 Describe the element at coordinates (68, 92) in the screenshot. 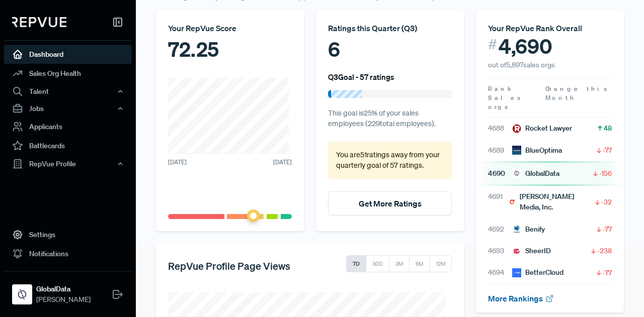

I see `div: Talent` at that location.